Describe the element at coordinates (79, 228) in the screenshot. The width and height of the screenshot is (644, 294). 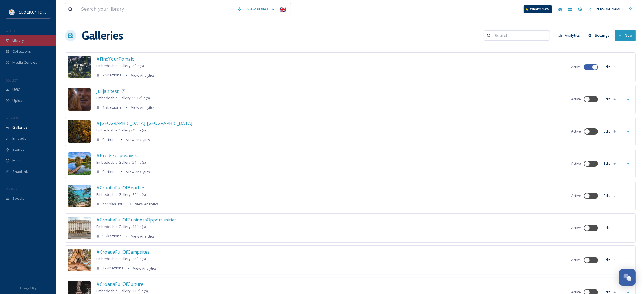
I see `img: 41201b51-8217-4de9-9bf5-bf8666bc6a8b.jpg` at that location.